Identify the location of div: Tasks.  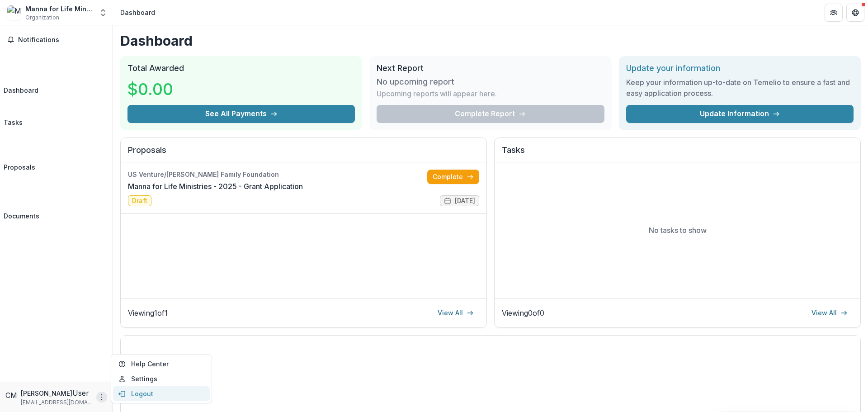
(13, 122).